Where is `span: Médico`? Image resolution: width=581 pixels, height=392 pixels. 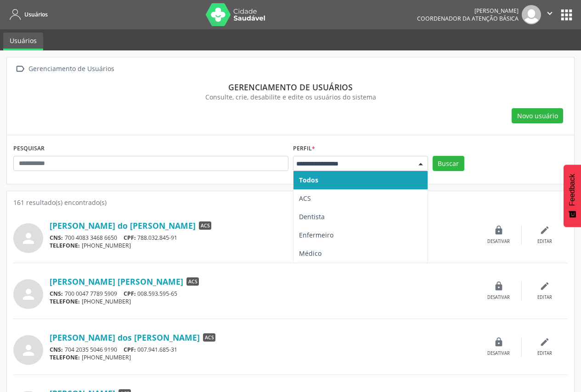 span: Médico is located at coordinates (310, 253).